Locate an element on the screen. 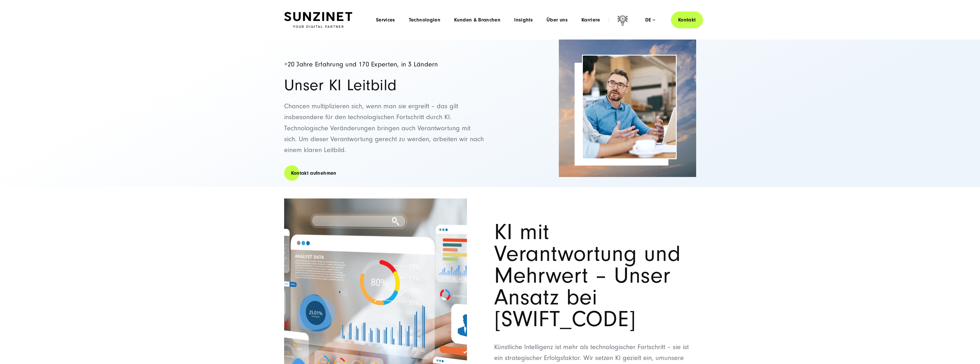 Image resolution: width=980 pixels, height=364 pixels. span: Technologien is located at coordinates (424, 20).